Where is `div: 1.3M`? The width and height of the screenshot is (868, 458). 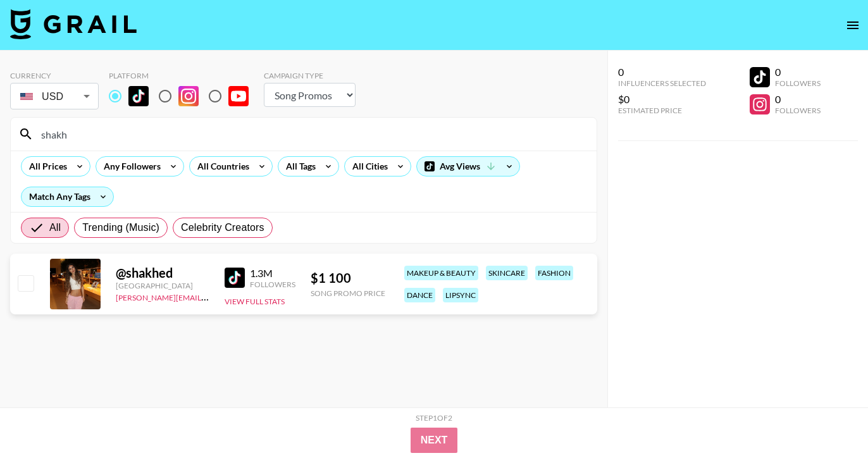 div: 1.3M is located at coordinates (273, 274).